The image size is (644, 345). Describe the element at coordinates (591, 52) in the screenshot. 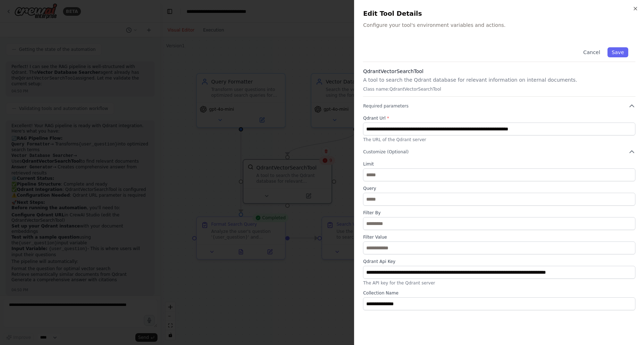

I see `button: Cancel` at that location.